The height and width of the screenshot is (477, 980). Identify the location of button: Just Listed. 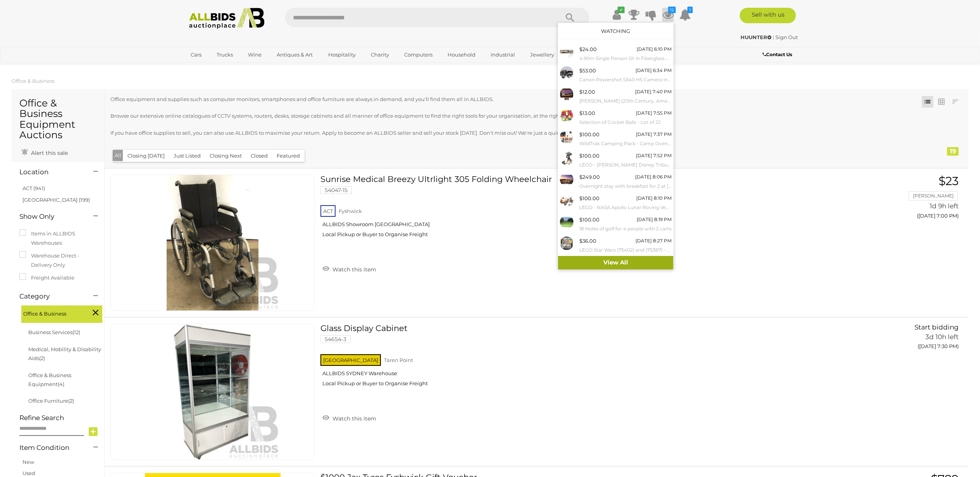
(187, 156).